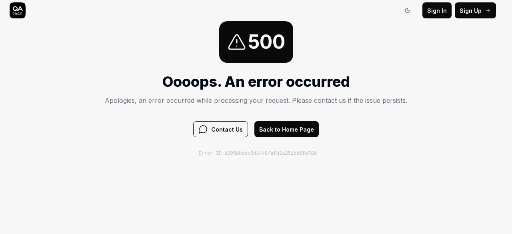 Image resolution: width=512 pixels, height=234 pixels. Describe the element at coordinates (437, 10) in the screenshot. I see `span: Sign In` at that location.